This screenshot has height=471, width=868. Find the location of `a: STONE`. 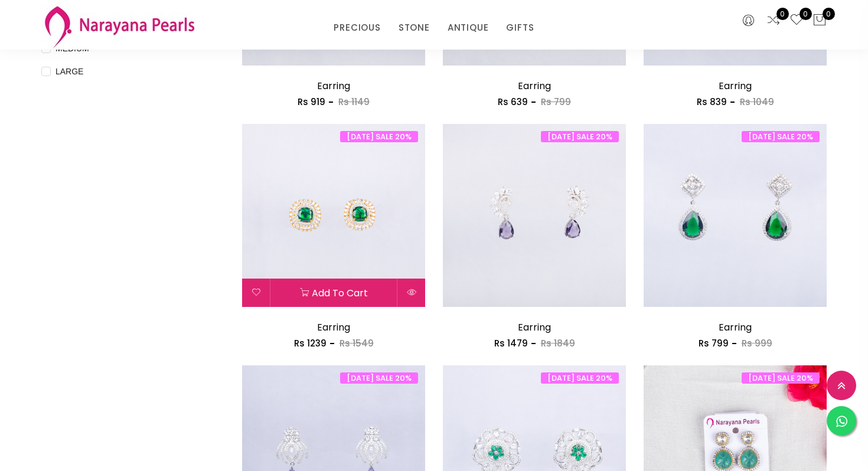

a: STONE is located at coordinates (414, 28).